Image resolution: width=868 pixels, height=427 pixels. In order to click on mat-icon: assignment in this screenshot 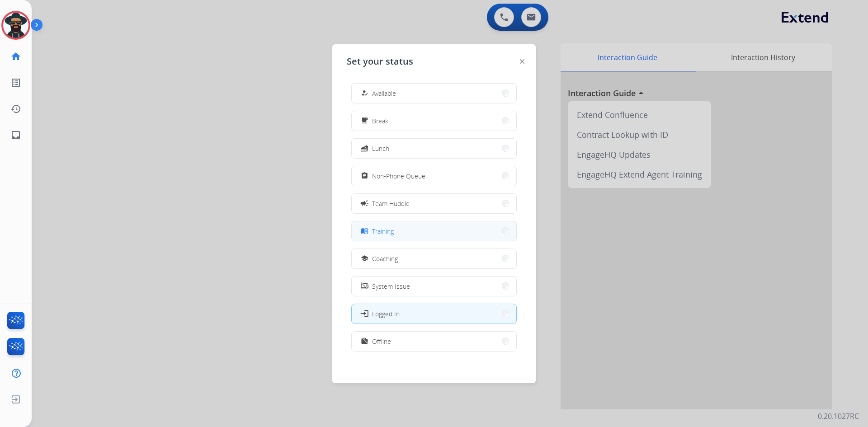, I will do `click(364, 176)`.